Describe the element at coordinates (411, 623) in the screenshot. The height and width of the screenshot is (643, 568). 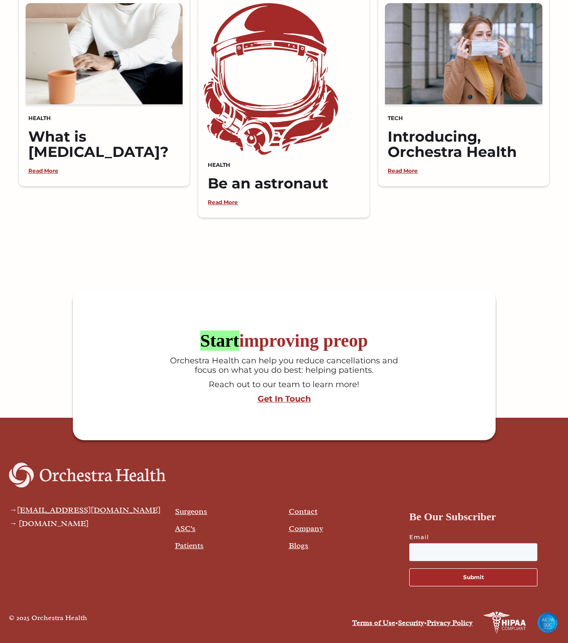
I see `a: Security` at that location.